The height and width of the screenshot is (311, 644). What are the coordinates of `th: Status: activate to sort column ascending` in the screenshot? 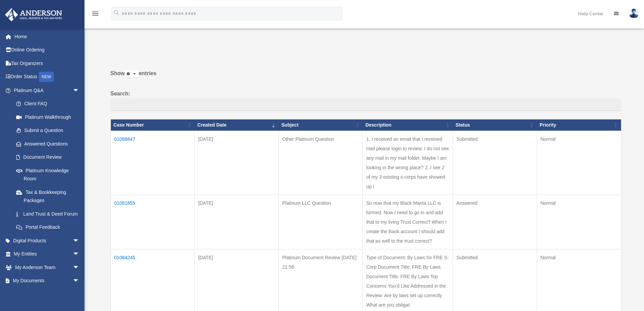 It's located at (495, 125).